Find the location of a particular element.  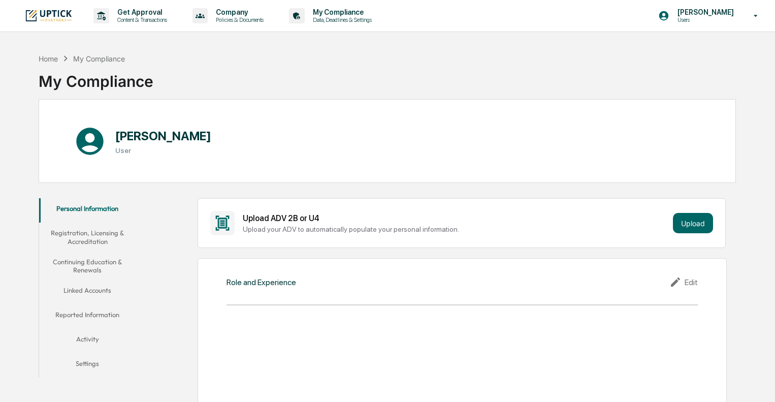

div: secondary tabs example is located at coordinates (87, 287).